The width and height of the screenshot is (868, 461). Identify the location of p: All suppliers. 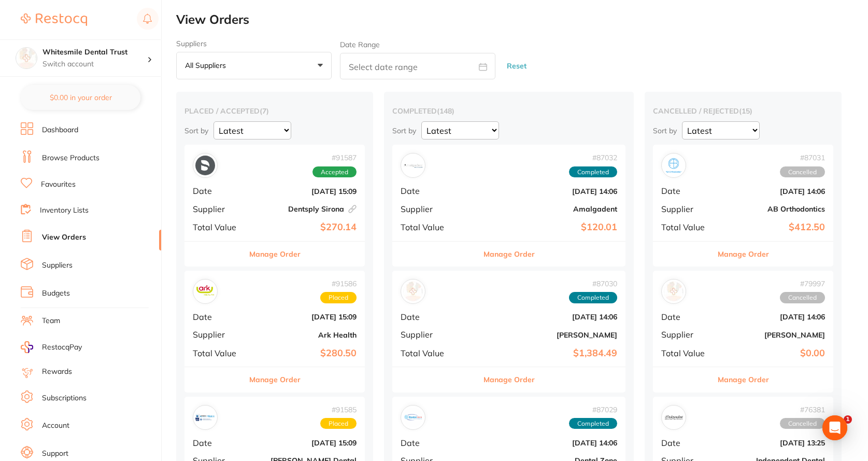
(207, 65).